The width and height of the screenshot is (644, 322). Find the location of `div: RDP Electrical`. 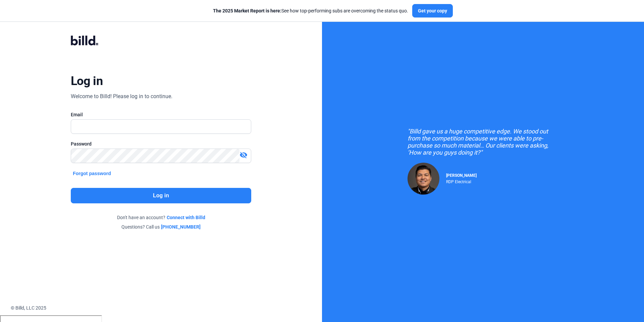

div: RDP Electrical is located at coordinates (461, 181).